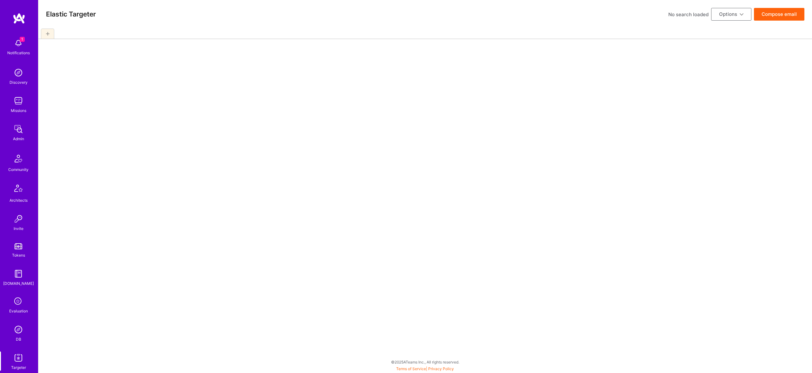  Describe the element at coordinates (18, 169) in the screenshot. I see `div: Community` at that location.